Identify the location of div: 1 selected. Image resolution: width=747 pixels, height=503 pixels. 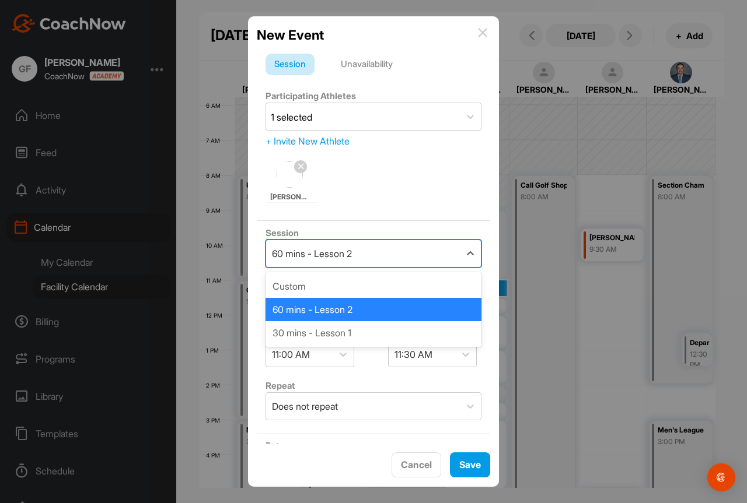
(291, 117).